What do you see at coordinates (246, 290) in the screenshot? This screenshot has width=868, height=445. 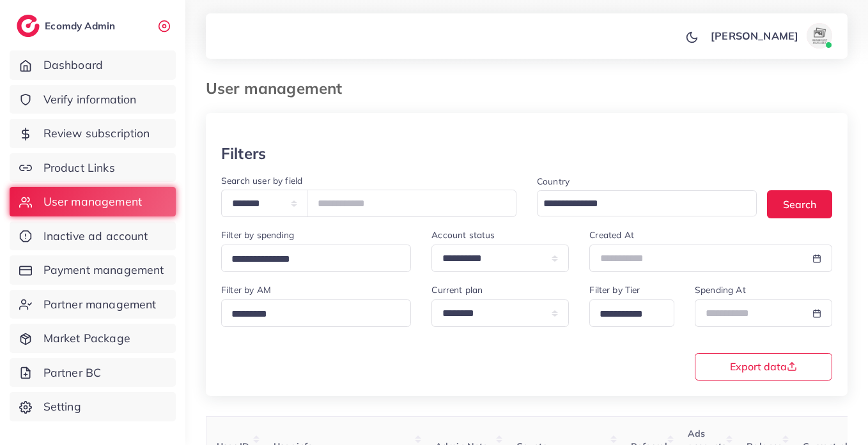 I see `label: Filter by AM` at bounding box center [246, 290].